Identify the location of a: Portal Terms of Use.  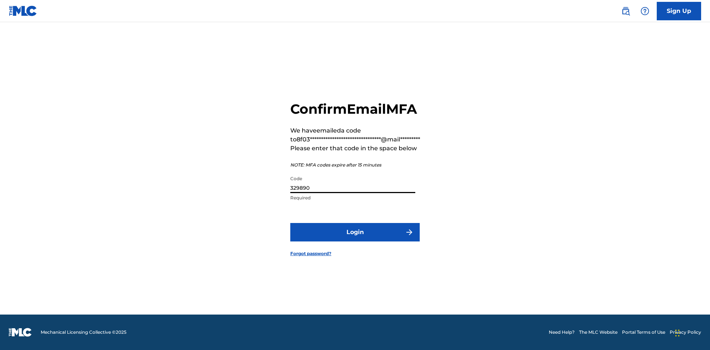
(643, 333).